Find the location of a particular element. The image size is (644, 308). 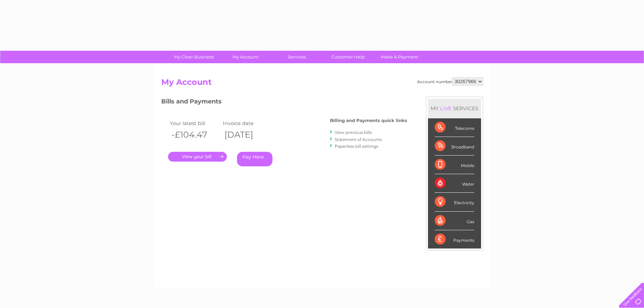

div: Water is located at coordinates (455, 183).